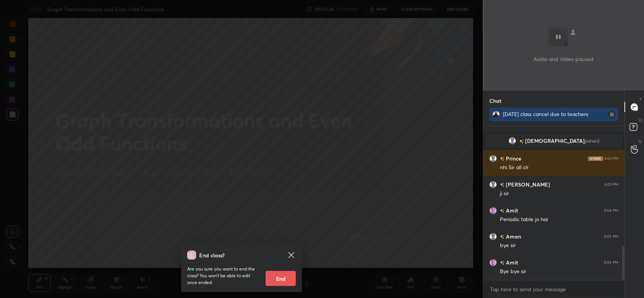 The image size is (644, 298). What do you see at coordinates (513, 236) in the screenshot?
I see `h6: Aman` at bounding box center [513, 236].